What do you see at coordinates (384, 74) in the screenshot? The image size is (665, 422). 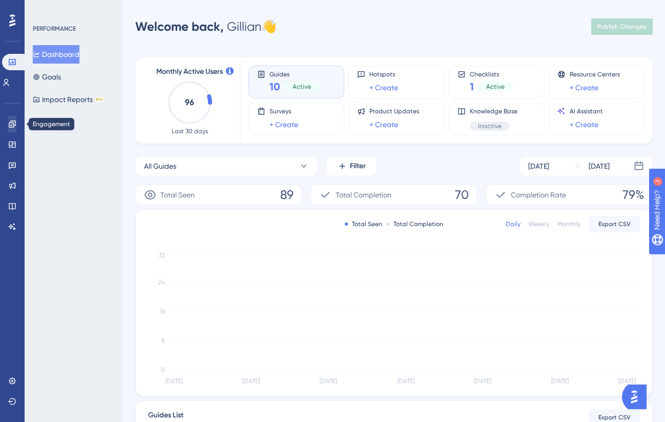 I see `span: Hotspots` at bounding box center [384, 74].